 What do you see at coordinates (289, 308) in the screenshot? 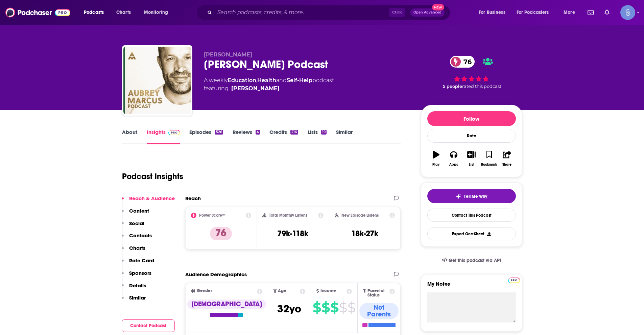
I see `span: 32 yo` at bounding box center [289, 308].